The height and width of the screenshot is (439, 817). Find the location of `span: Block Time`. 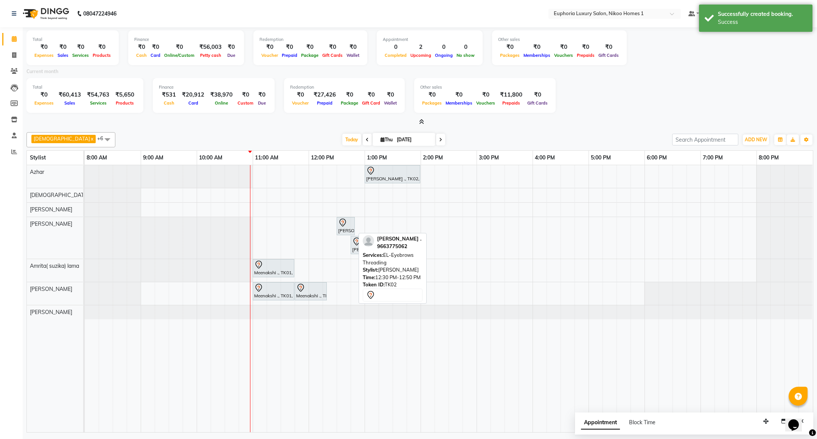

span: Block Time is located at coordinates (643, 422).